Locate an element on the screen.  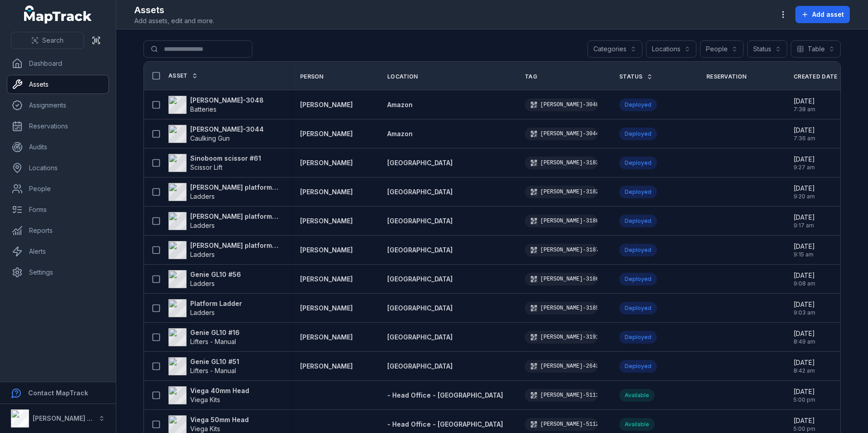
span: Person is located at coordinates (312, 77).